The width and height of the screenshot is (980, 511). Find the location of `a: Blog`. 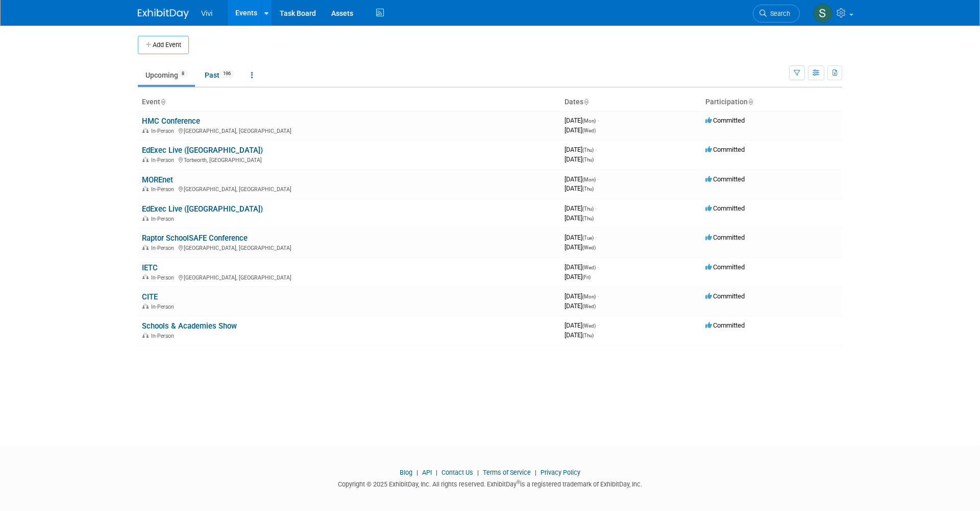

a: Blog is located at coordinates (406, 472).